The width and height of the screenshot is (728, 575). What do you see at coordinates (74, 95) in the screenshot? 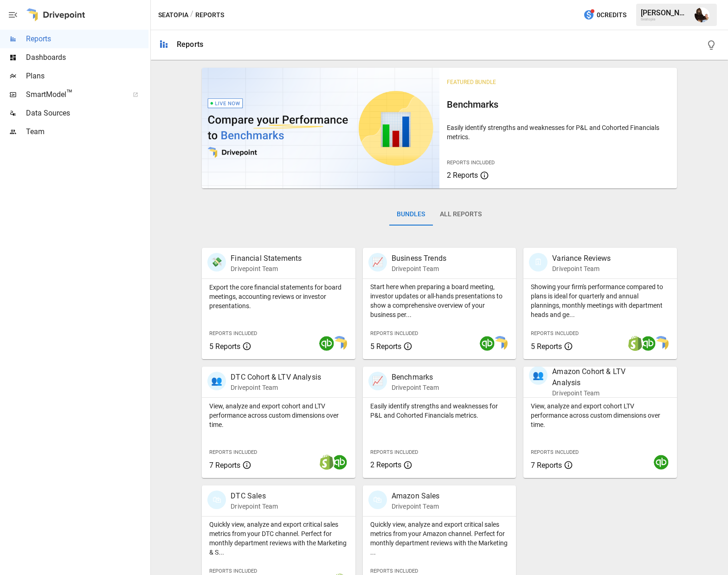
I see `span: SmartModel` at bounding box center [74, 95].